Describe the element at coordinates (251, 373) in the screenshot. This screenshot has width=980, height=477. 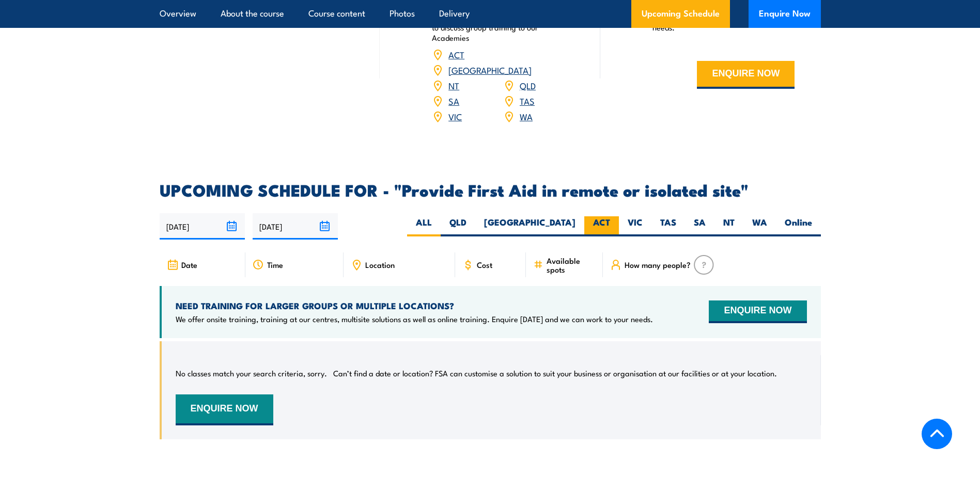
I see `p: No classes match your search criteria, sorry.` at that location.